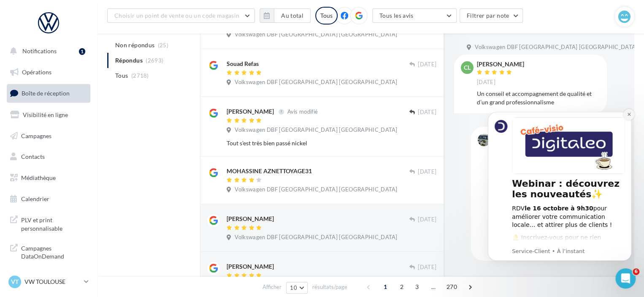 Image resolution: width=644 pixels, height=297 pixels. What do you see at coordinates (467, 68) in the screenshot?
I see `span: Cl` at bounding box center [467, 68].